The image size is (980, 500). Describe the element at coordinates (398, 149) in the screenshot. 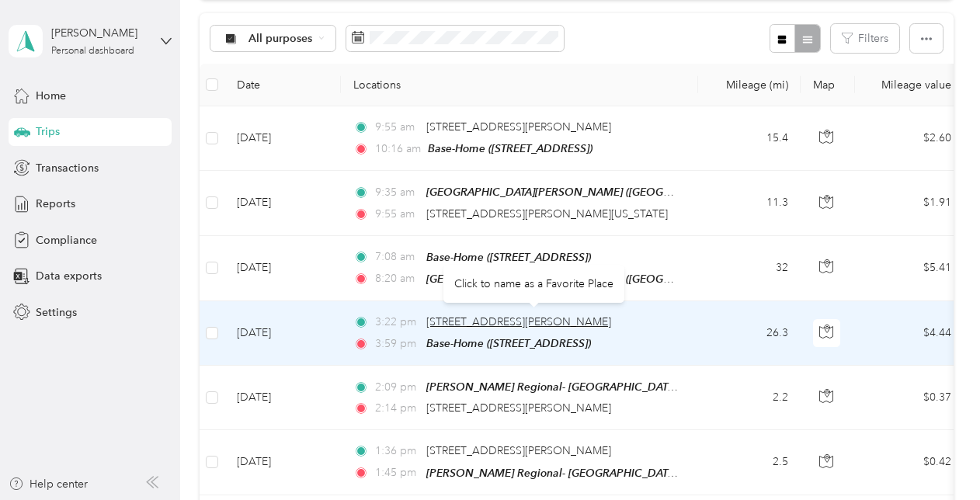

I see `span: 10:16 am` at that location.